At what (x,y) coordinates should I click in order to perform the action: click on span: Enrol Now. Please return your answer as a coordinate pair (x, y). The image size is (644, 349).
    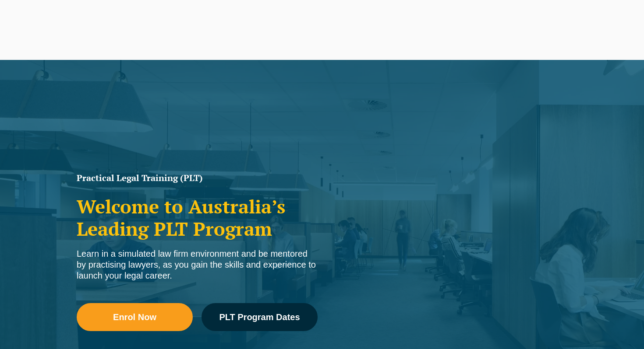
    Looking at the image, I should click on (135, 318).